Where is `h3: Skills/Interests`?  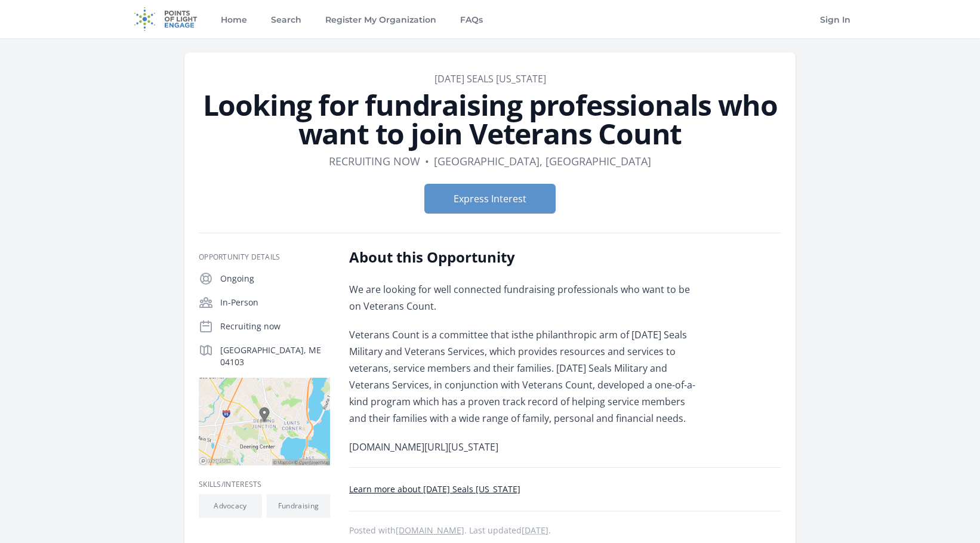 h3: Skills/Interests is located at coordinates (264, 485).